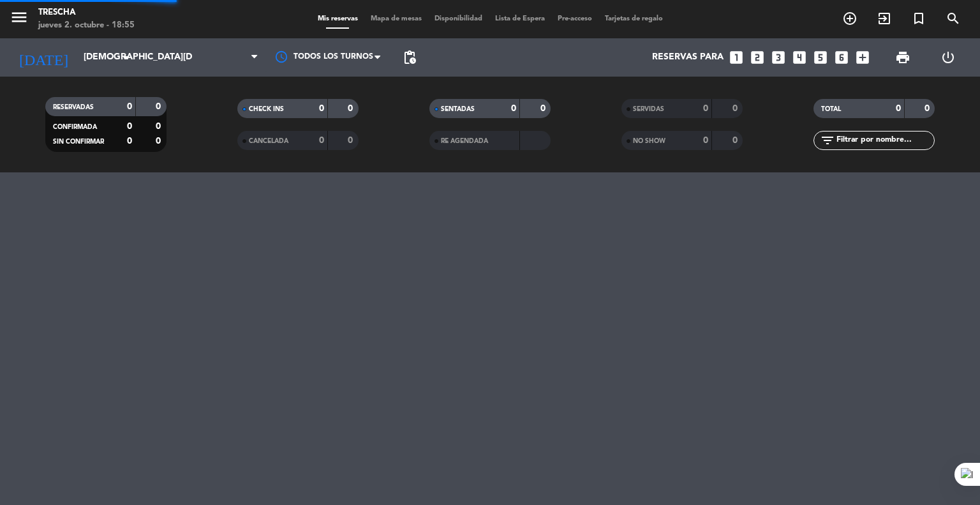 The image size is (980, 505). I want to click on button: menu, so click(19, 19).